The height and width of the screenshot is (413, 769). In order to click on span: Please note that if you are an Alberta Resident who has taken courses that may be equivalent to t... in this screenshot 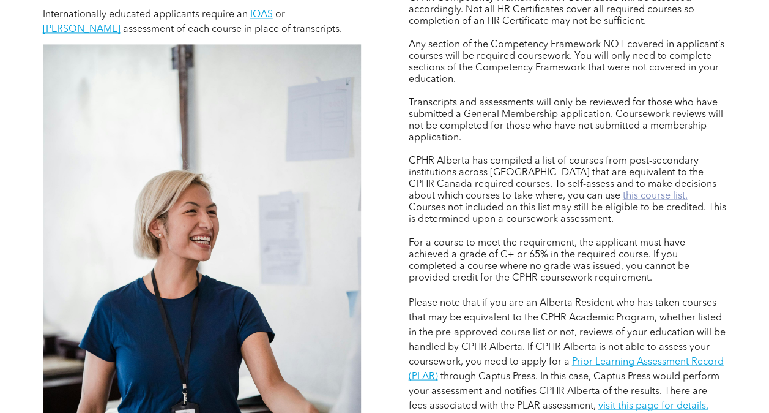, I will do `click(567, 332)`.